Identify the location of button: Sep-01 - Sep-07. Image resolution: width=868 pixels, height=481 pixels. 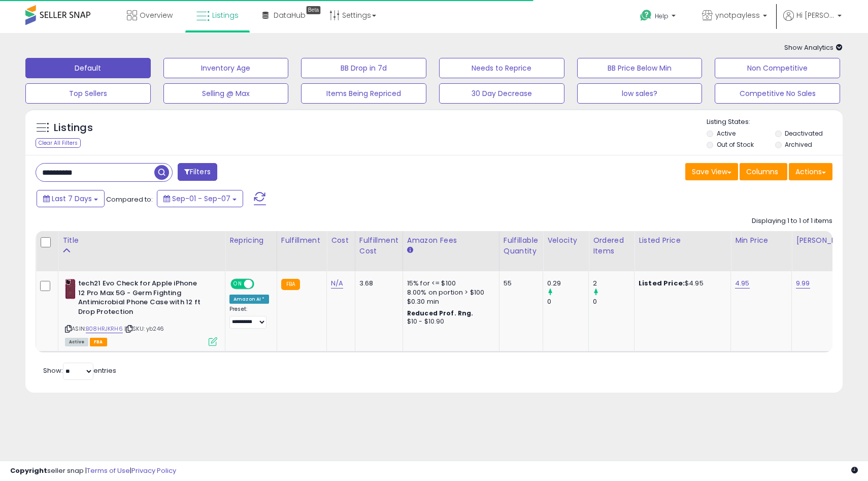
(200, 198).